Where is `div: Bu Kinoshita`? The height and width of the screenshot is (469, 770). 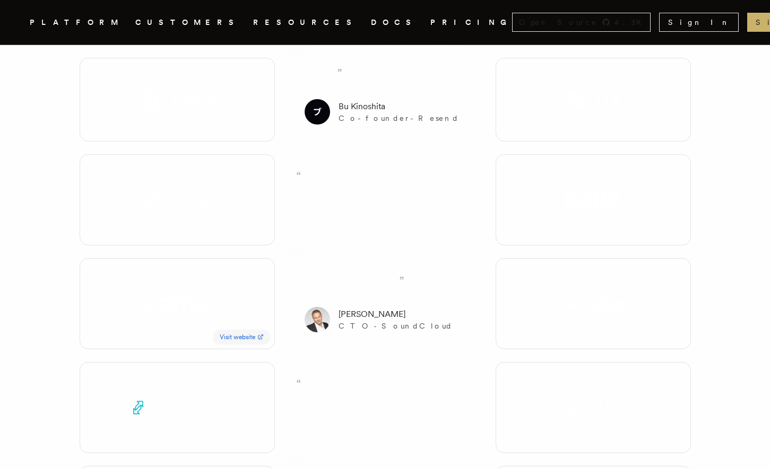
div: Bu Kinoshita is located at coordinates (398, 107).